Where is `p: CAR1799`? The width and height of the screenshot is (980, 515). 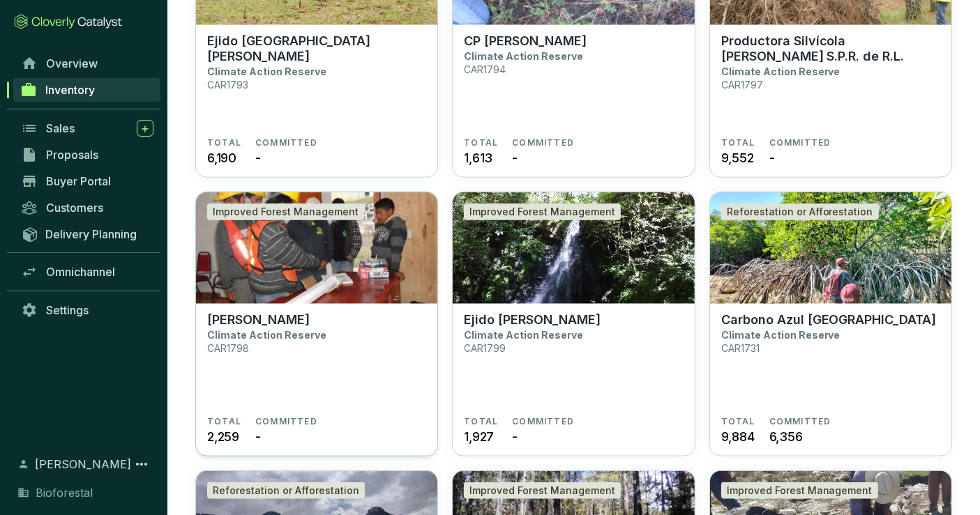 p: CAR1799 is located at coordinates (485, 348).